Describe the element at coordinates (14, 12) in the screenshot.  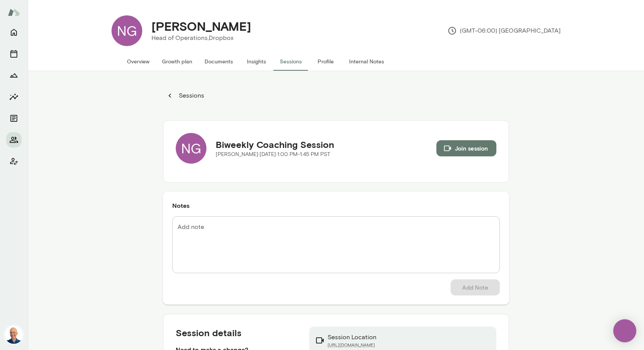
I see `img: Mento` at that location.